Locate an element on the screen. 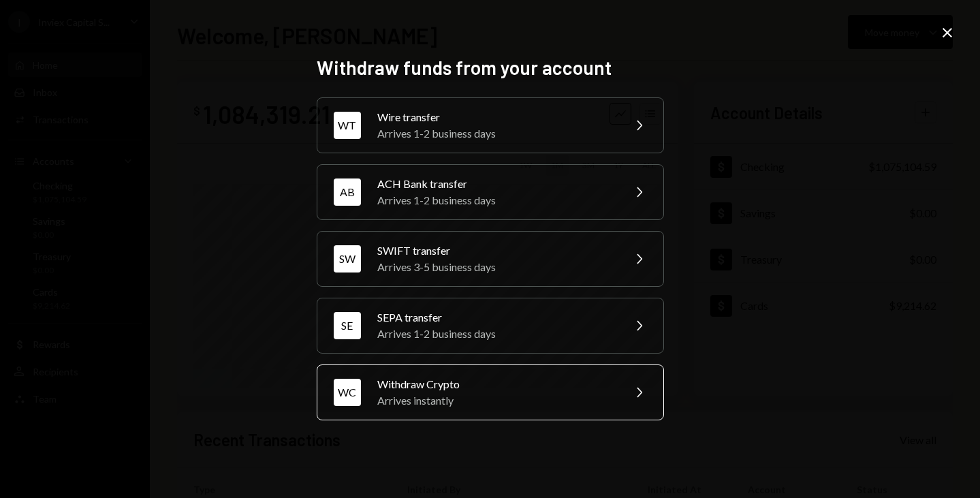 This screenshot has height=498, width=980. div: Arrives 3-5 business days is located at coordinates (496, 267).